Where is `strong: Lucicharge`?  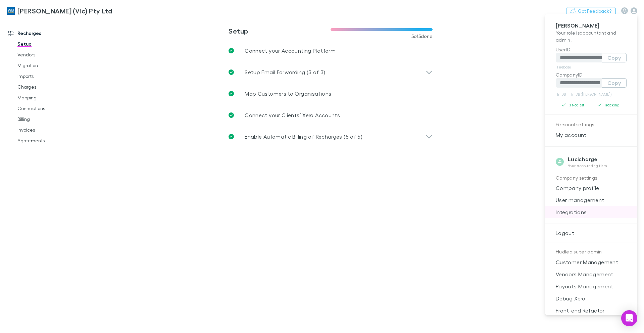
strong: Lucicharge is located at coordinates (583, 159).